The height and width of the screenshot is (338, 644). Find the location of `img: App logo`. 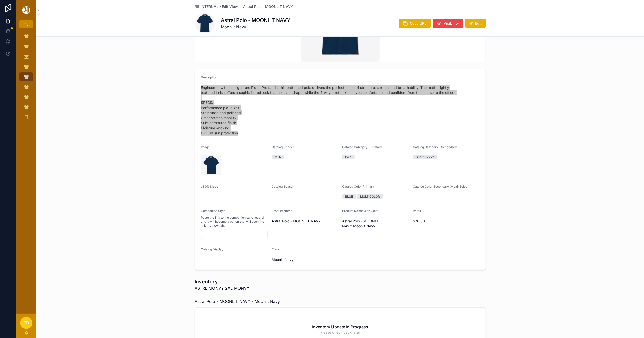

img: App logo is located at coordinates (26, 10).